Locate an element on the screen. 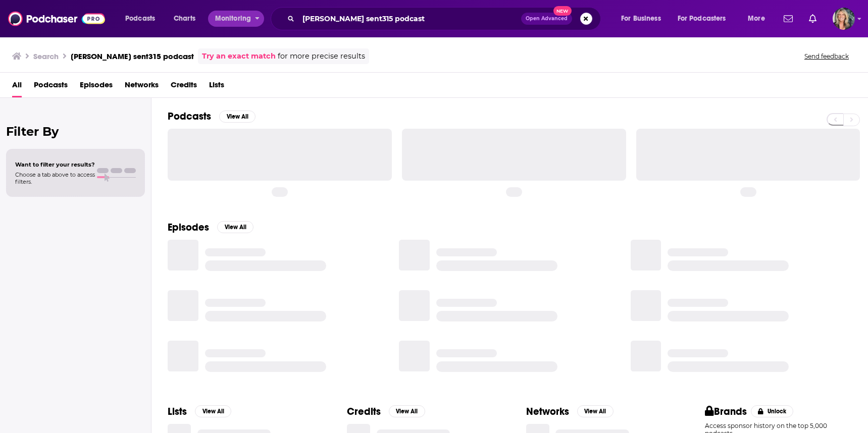 This screenshot has width=868, height=433. span: for more precise results is located at coordinates (321, 56).